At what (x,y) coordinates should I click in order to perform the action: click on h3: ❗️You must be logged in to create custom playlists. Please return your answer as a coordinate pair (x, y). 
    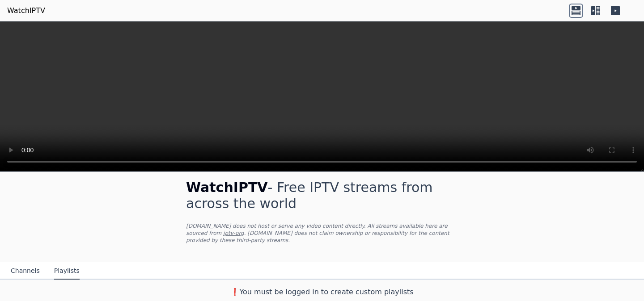
    Looking at the image, I should click on (322, 292).